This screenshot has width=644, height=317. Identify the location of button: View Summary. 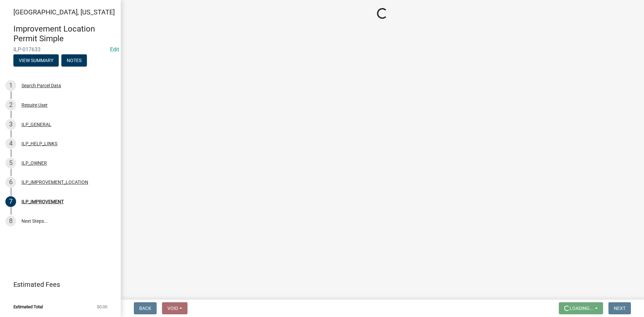
(36, 60).